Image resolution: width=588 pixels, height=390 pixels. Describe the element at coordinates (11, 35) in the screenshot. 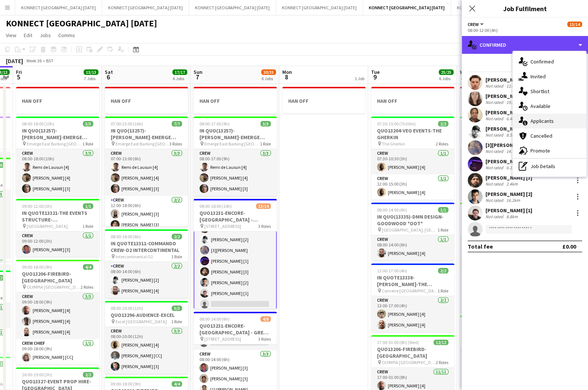

I see `a: View` at that location.